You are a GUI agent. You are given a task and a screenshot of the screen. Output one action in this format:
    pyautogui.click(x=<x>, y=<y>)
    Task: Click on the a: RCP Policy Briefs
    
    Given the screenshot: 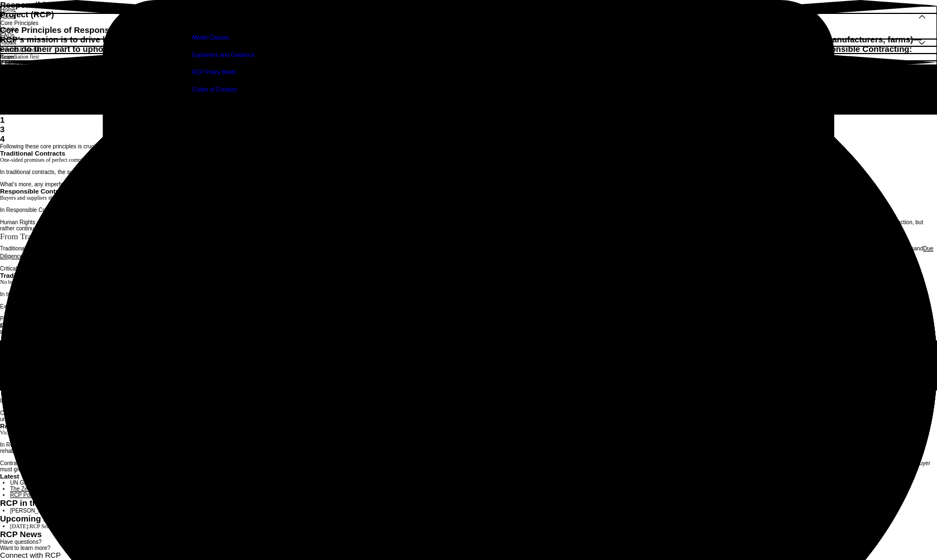 What is the action you would take?
    pyautogui.click(x=243, y=72)
    